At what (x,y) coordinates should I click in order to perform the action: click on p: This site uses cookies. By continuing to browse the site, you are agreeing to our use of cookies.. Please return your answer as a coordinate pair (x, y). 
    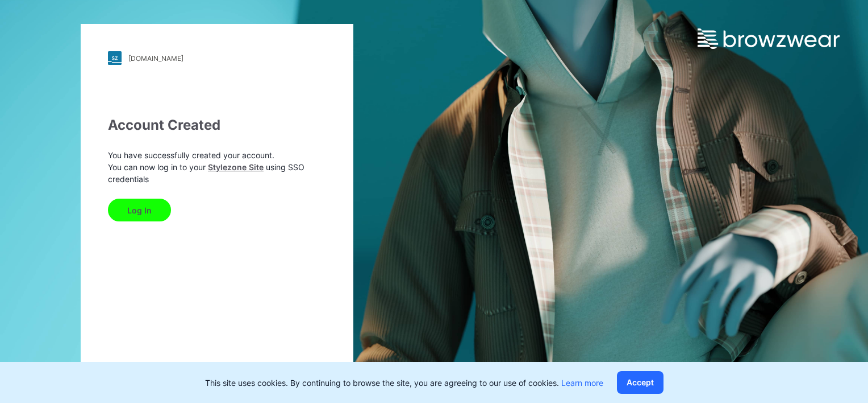
    Looking at the image, I should click on (404, 382).